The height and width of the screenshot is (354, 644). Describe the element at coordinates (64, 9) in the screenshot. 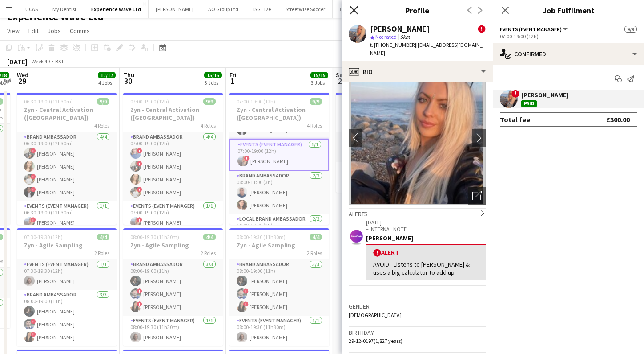

I see `button: My Dentist` at that location.